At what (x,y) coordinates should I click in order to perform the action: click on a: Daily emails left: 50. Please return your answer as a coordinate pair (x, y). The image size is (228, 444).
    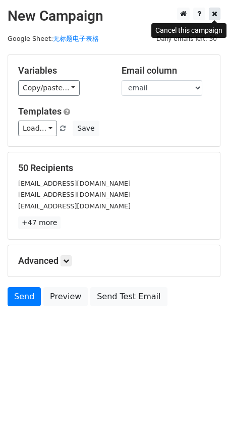
    Looking at the image, I should click on (187, 38).